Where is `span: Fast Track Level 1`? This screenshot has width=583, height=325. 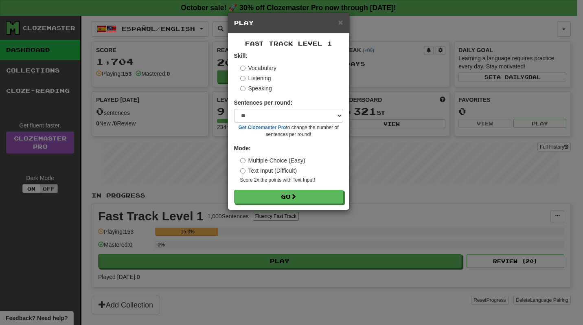 span: Fast Track Level 1 is located at coordinates (289, 43).